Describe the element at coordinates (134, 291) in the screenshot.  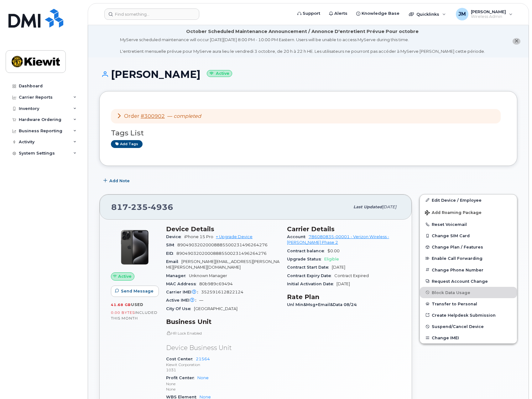
I see `button: Send Message` at that location.